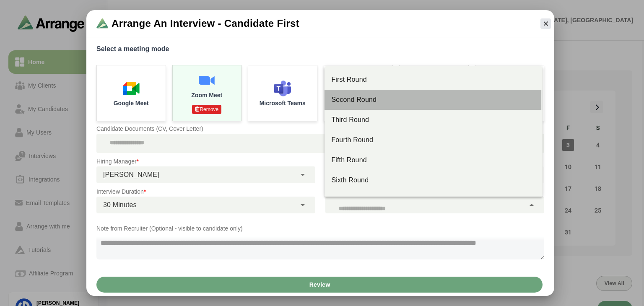 This screenshot has width=644, height=306. What do you see at coordinates (433, 140) in the screenshot?
I see `div: Fourth Round` at bounding box center [433, 140].